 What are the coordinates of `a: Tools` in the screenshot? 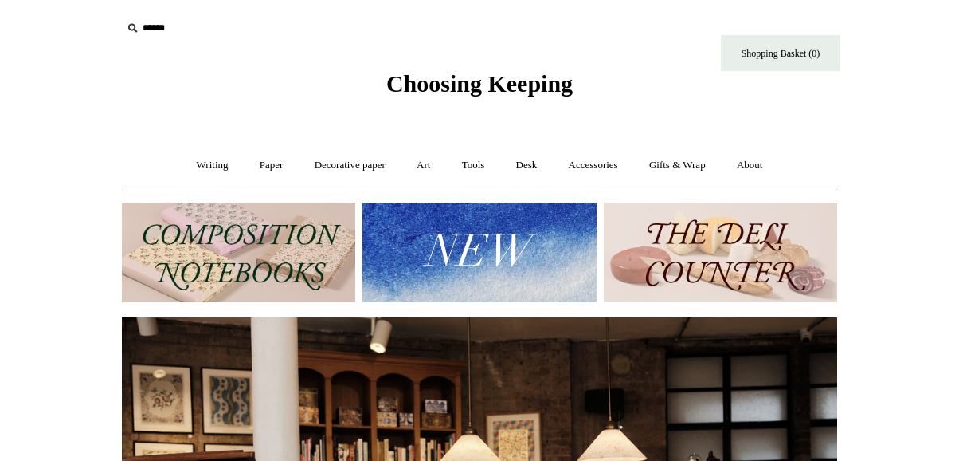 It's located at (473, 165).